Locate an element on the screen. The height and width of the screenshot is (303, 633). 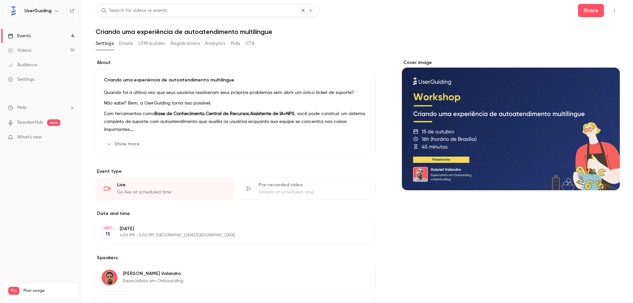
button: Registrations is located at coordinates (185, 44).